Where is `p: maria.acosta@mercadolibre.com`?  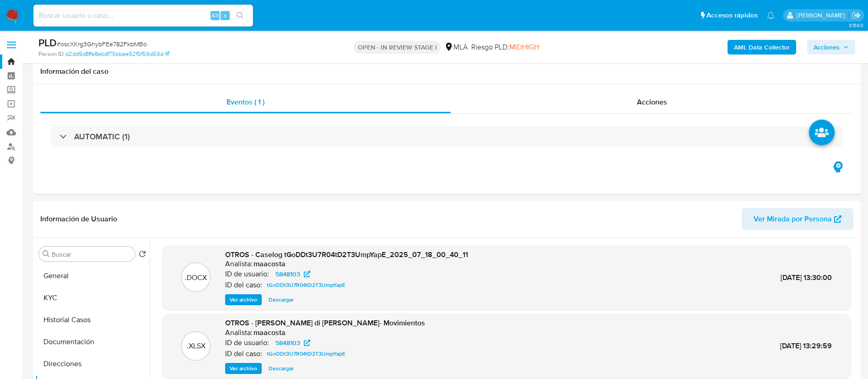 p: maria.acosta@mercadolibre.com is located at coordinates (823, 15).